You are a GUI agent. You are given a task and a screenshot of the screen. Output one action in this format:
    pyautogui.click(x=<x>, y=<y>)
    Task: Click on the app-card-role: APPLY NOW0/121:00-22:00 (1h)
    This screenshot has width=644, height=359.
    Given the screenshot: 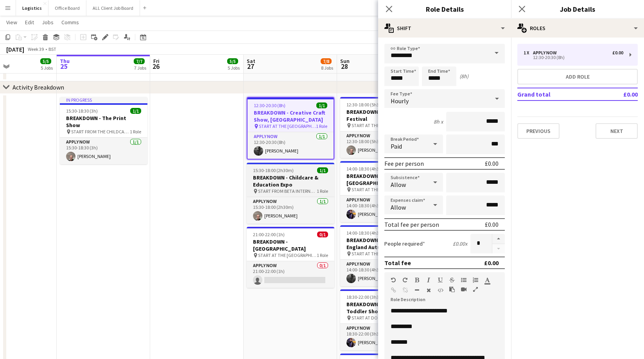 What is the action you would take?
    pyautogui.click(x=291, y=274)
    